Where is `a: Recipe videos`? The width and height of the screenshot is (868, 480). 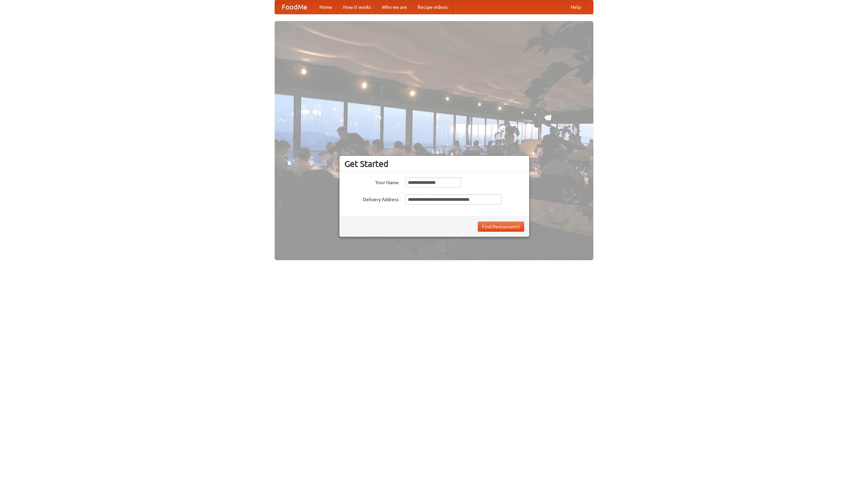
a: Recipe videos is located at coordinates (433, 7).